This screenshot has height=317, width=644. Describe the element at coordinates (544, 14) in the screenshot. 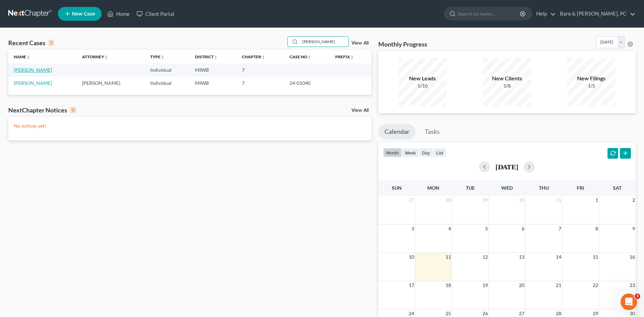

I see `a: Help` at that location.